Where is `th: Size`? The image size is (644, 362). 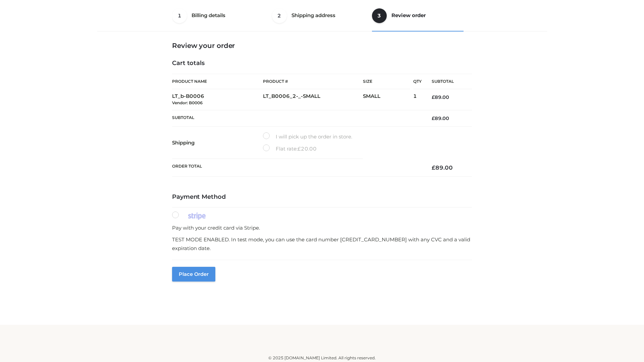
th: Size is located at coordinates (386, 81).